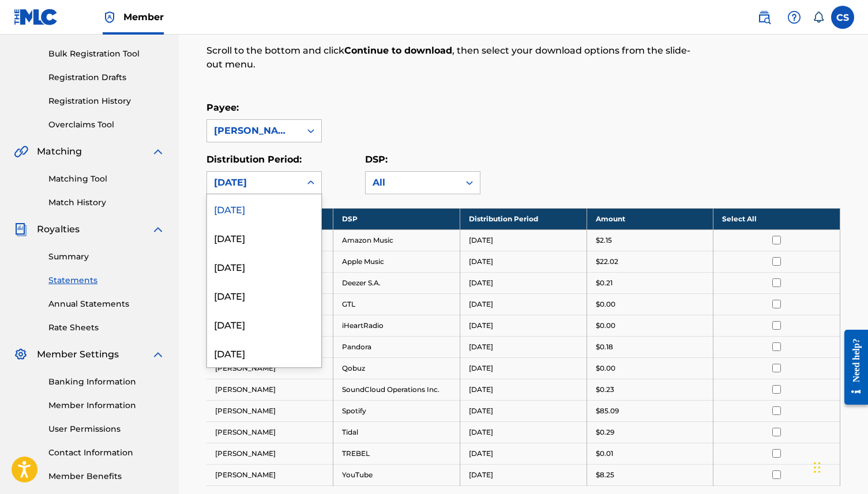 This screenshot has width=868, height=494. What do you see at coordinates (397, 240) in the screenshot?
I see `td: Amazon Music` at bounding box center [397, 240].